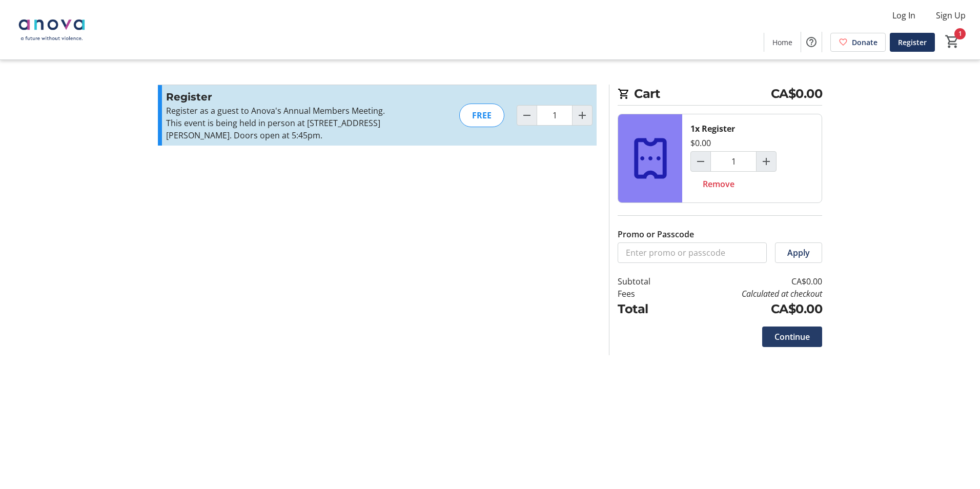 This screenshot has height=489, width=980. What do you see at coordinates (799, 253) in the screenshot?
I see `span: Apply` at bounding box center [799, 253].